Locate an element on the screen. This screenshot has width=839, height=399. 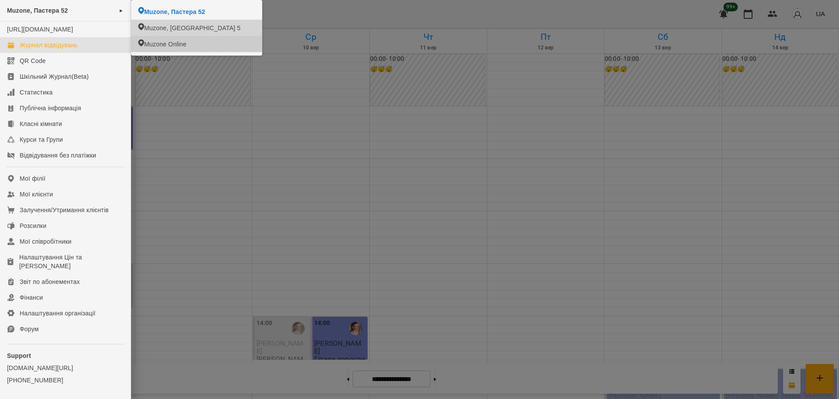
div: Мої співробітники is located at coordinates (45, 241).